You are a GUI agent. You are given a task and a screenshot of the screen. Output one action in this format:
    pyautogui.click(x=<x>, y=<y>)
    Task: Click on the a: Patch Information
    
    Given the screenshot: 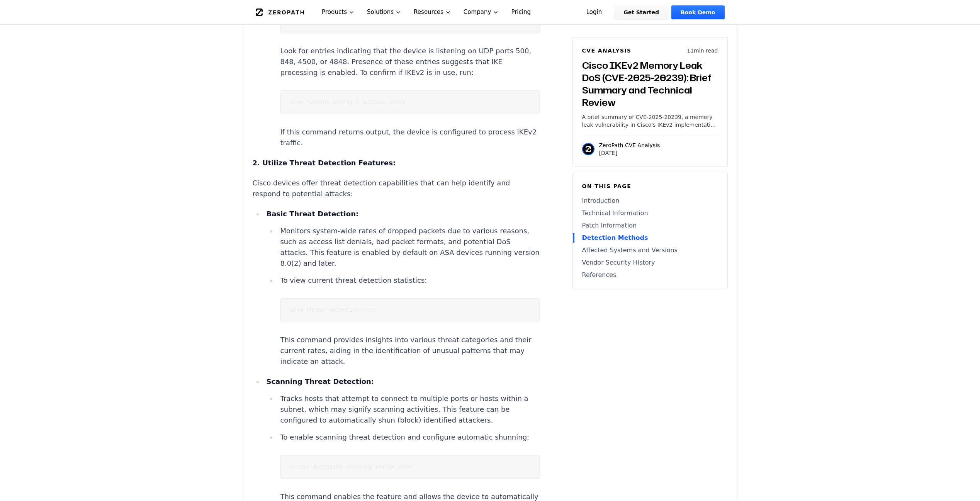 What is the action you would take?
    pyautogui.click(x=650, y=226)
    